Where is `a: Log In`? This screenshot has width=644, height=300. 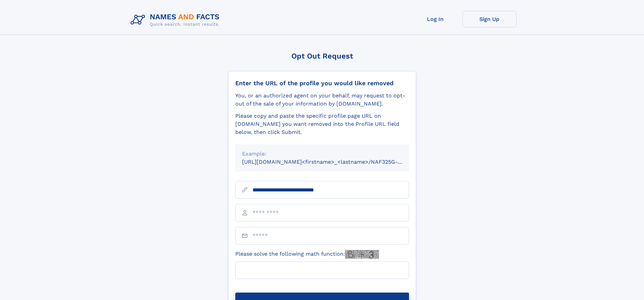 a: Log In is located at coordinates (436, 19).